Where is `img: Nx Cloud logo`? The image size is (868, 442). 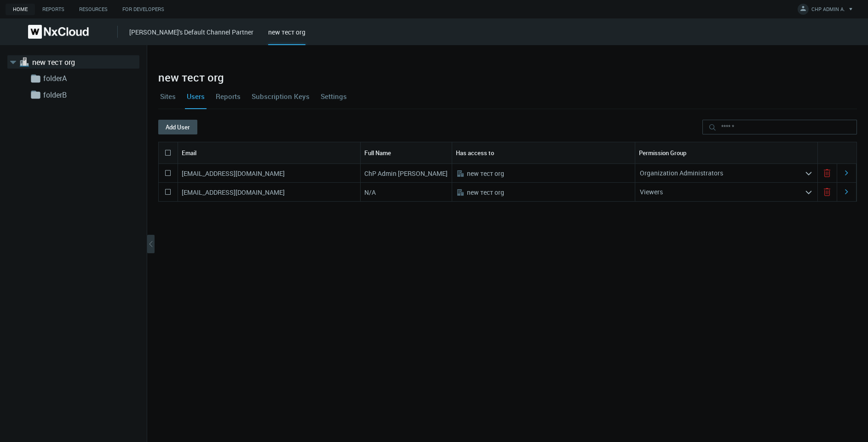 img: Nx Cloud logo is located at coordinates (58, 32).